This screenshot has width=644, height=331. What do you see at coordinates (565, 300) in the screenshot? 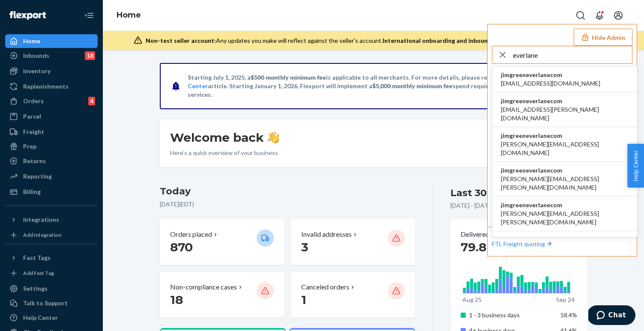
I see `p: Sep 24` at bounding box center [565, 300].